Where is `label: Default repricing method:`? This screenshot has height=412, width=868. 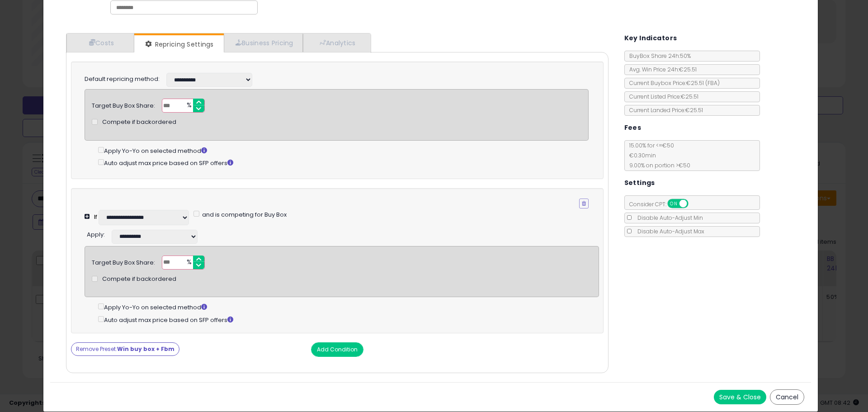 label: Default repricing method: is located at coordinates (122, 79).